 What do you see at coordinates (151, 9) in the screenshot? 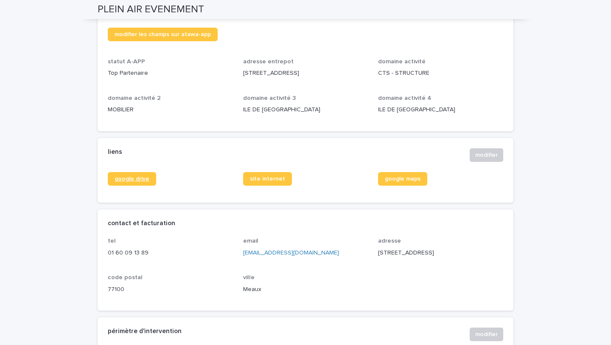
I see `h2: PLEIN AIR EVENEMENT` at bounding box center [151, 9].